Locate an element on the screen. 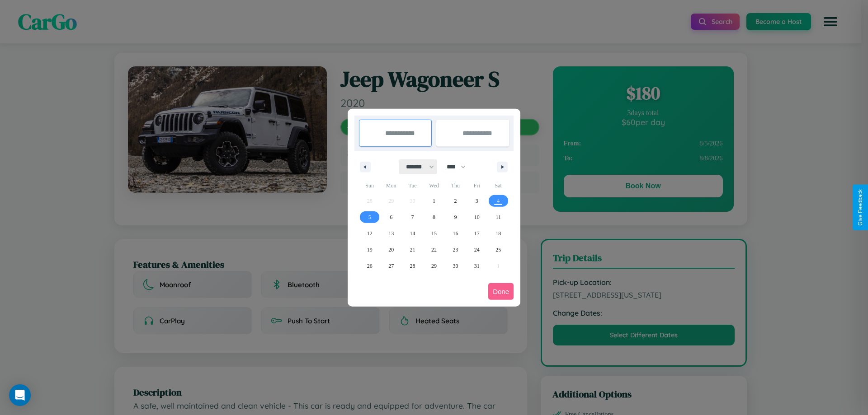 This screenshot has width=868, height=415. button: 16 is located at coordinates (455, 234).